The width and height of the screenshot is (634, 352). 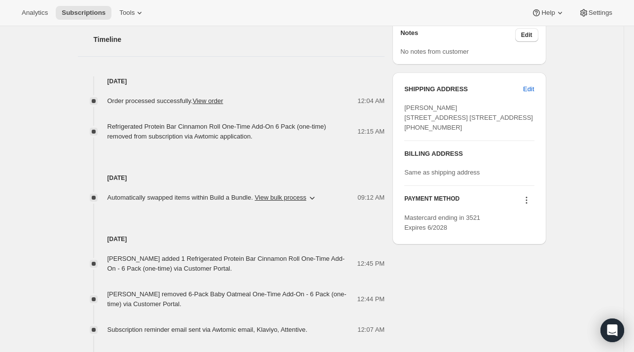 What do you see at coordinates (442, 172) in the screenshot?
I see `span: Same as shipping address` at bounding box center [442, 172].